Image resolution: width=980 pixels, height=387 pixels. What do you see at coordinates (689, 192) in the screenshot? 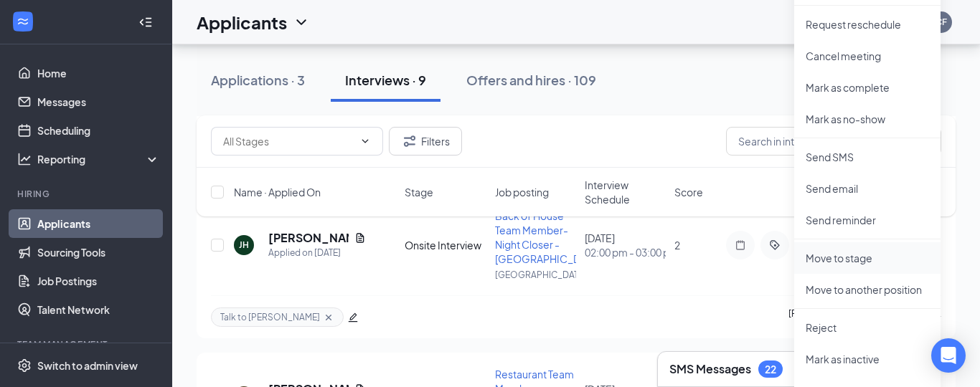
I see `span: Score` at bounding box center [689, 192].